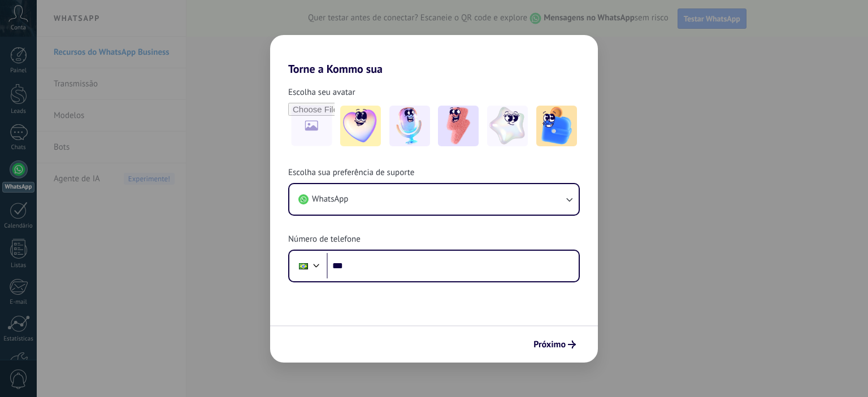 This screenshot has height=397, width=868. Describe the element at coordinates (458, 126) in the screenshot. I see `img: -3.jpeg` at that location.